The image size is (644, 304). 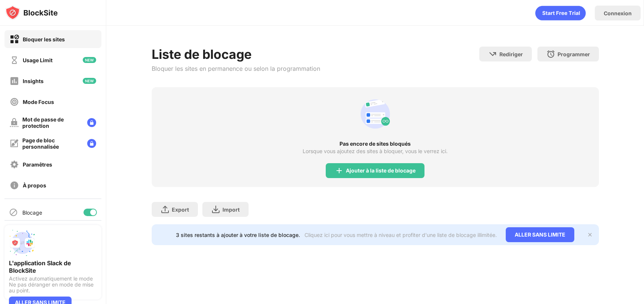 I want to click on div: Export, so click(x=180, y=209).